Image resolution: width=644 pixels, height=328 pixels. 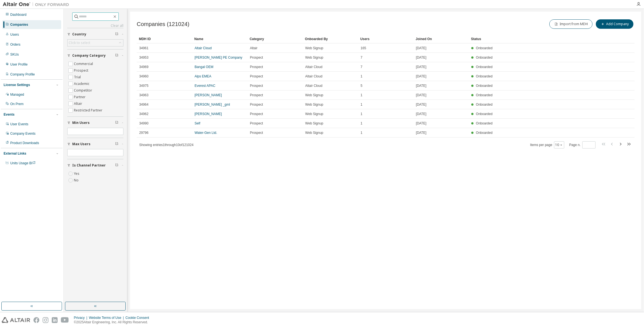 What do you see at coordinates (79, 104) in the screenshot?
I see `label: Altair` at bounding box center [79, 104].